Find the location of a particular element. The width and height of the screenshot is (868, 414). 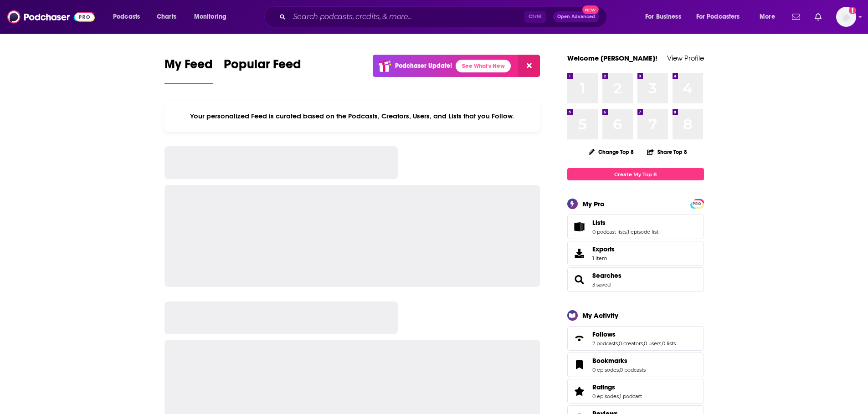

a: PRO is located at coordinates (697, 203).